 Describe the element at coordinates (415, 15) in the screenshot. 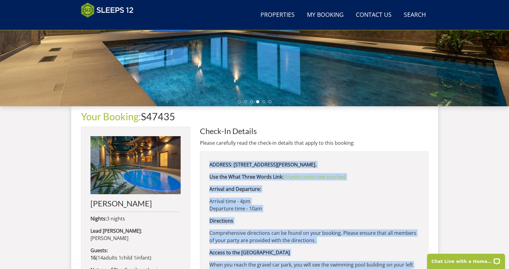

I see `a: Search` at that location.